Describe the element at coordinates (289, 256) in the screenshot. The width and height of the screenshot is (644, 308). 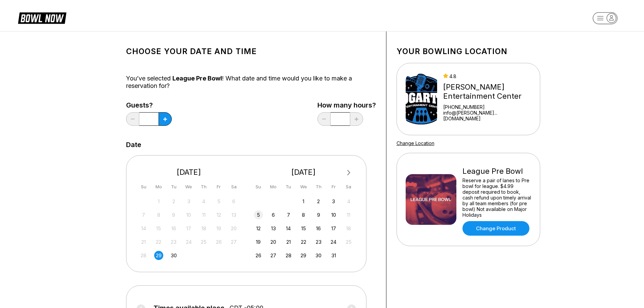
I see `div: Choose Tuesday, October 28th, 2025` at that location.